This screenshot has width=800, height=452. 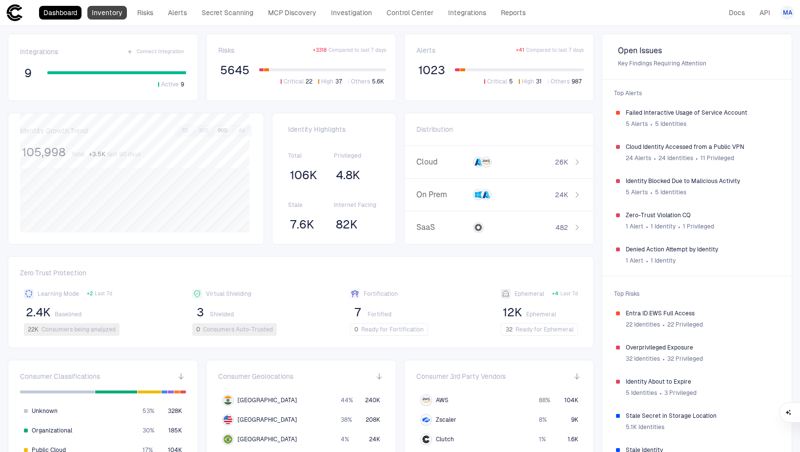 What do you see at coordinates (643, 359) in the screenshot?
I see `span: 32 Identities` at bounding box center [643, 359].